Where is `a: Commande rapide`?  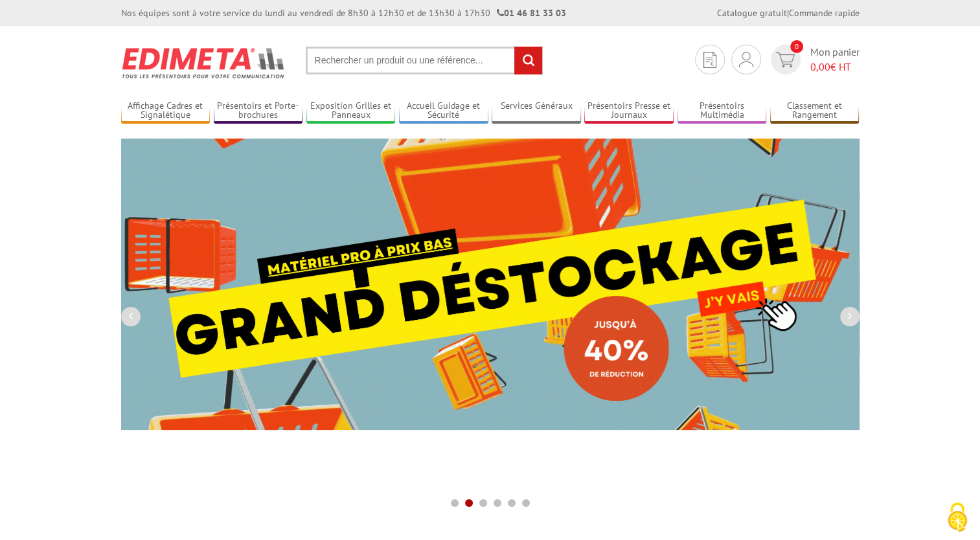 a: Commande rapide is located at coordinates (823, 13).